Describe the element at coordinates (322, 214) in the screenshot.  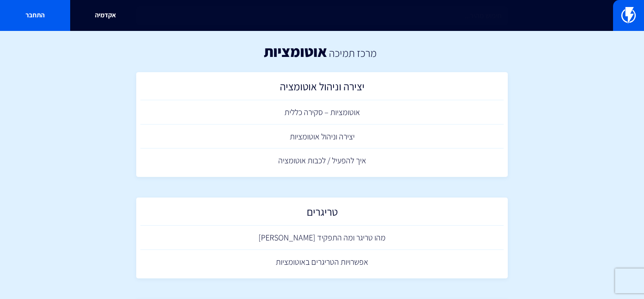
I see `h2: טריגרים` at that location.